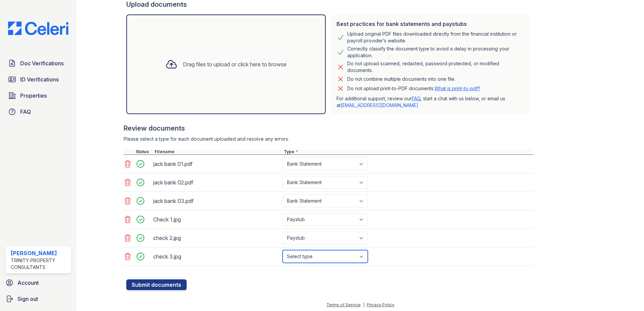 This screenshot has height=311, width=644. I want to click on span: Doc Verifications, so click(42, 63).